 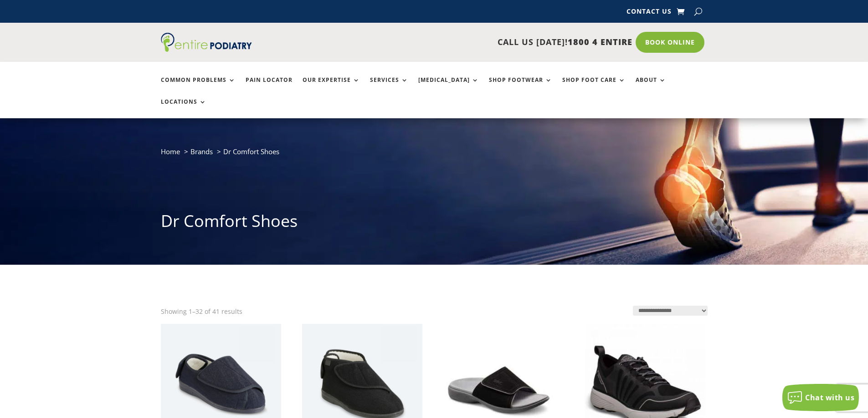 I want to click on a: Entire Podiatry, so click(x=206, y=49).